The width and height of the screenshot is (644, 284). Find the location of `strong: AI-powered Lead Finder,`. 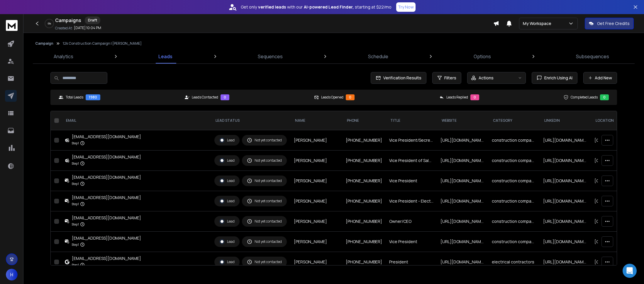

strong: AI-powered Lead Finder, is located at coordinates (329, 7).